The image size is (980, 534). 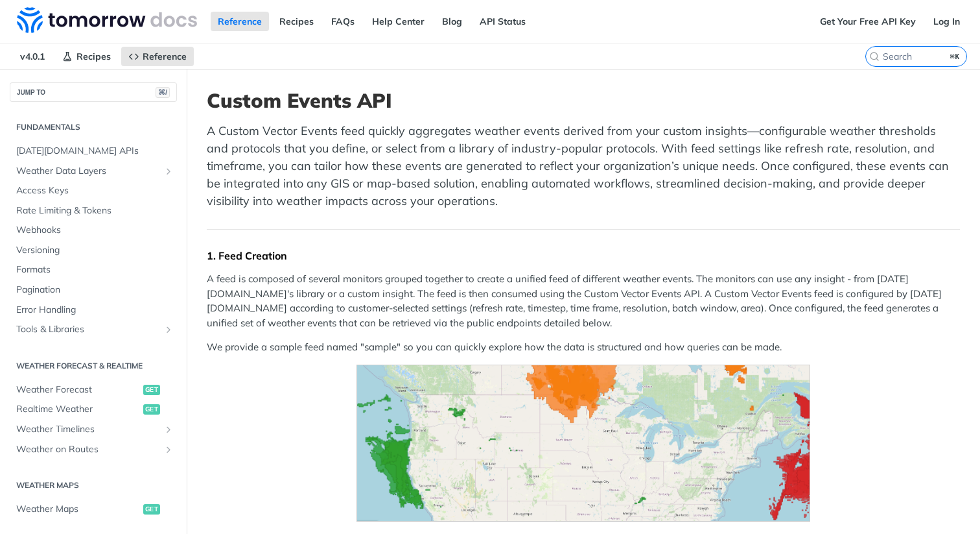 I want to click on a: Realtime Weatherget, so click(x=94, y=409).